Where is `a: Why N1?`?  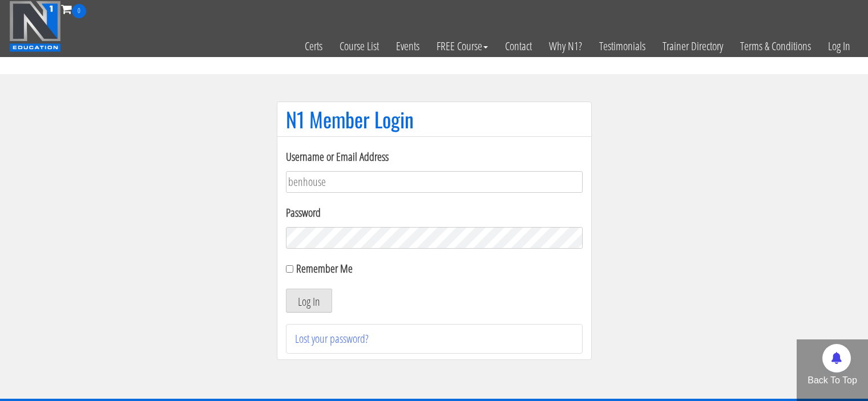
a: Why N1? is located at coordinates (566, 46).